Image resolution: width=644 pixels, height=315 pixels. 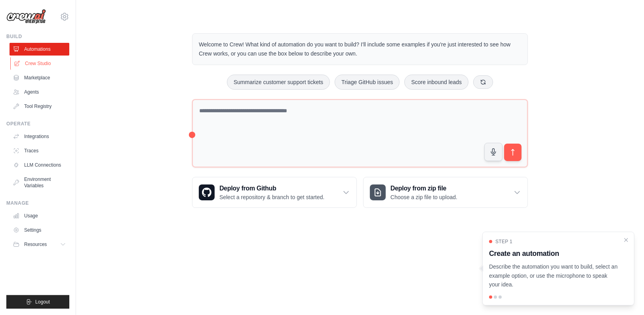 I want to click on a: Automations, so click(x=39, y=49).